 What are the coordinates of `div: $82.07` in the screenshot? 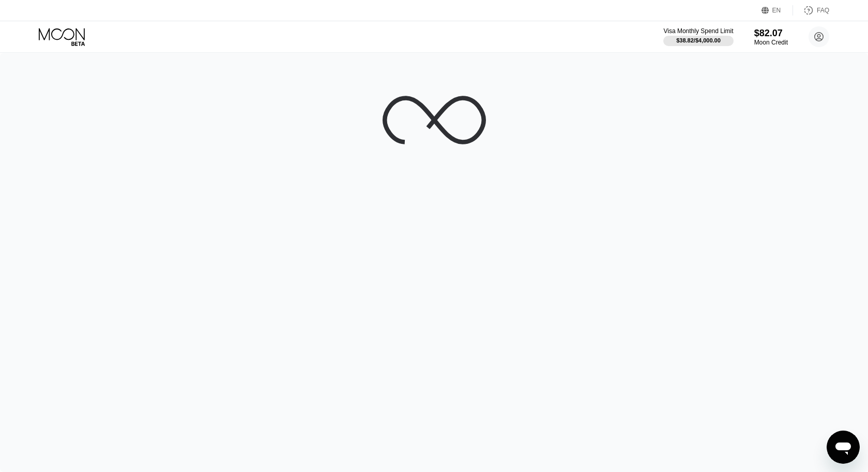 It's located at (771, 33).